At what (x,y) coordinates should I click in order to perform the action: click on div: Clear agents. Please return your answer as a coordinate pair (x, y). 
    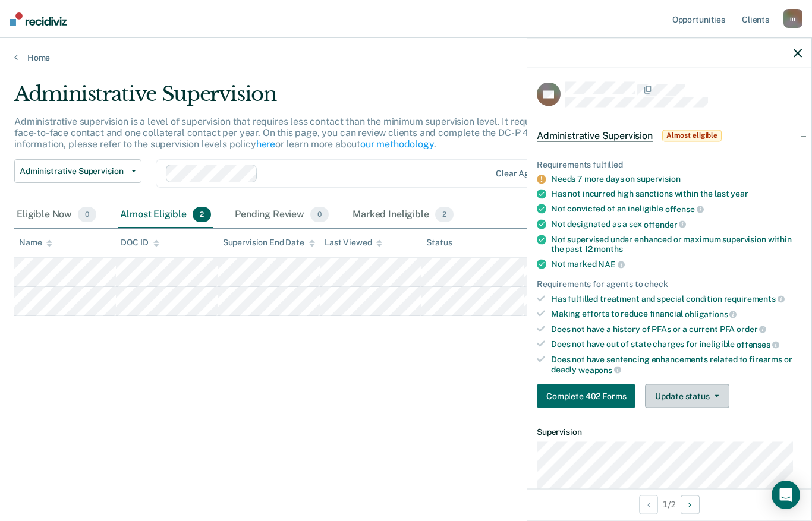
    Looking at the image, I should click on (521, 174).